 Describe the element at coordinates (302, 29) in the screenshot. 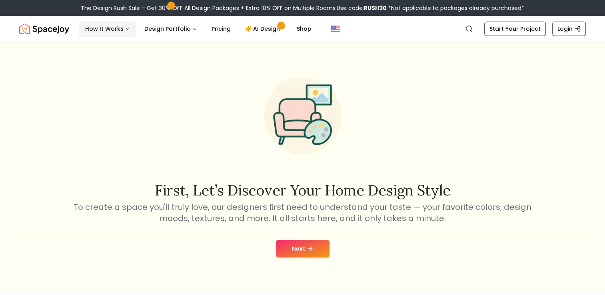

I see `nav: Global` at that location.